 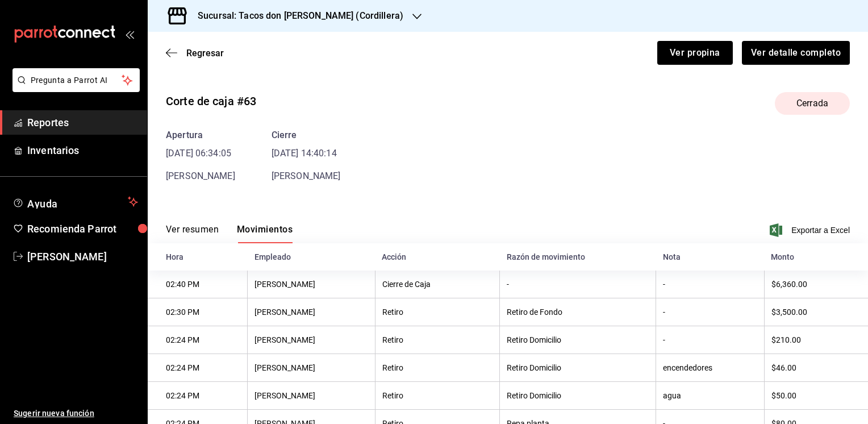 I want to click on span: Cerrada, so click(x=812, y=103).